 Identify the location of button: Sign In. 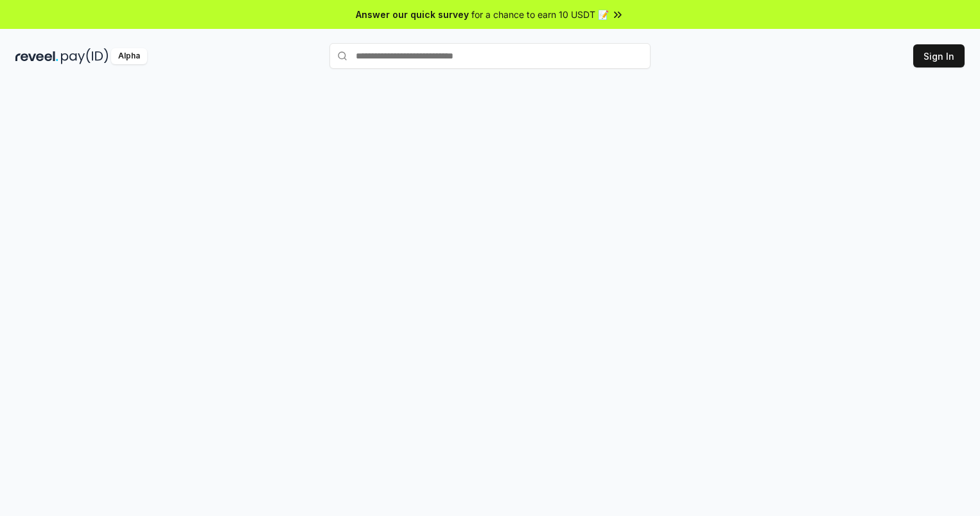
(939, 56).